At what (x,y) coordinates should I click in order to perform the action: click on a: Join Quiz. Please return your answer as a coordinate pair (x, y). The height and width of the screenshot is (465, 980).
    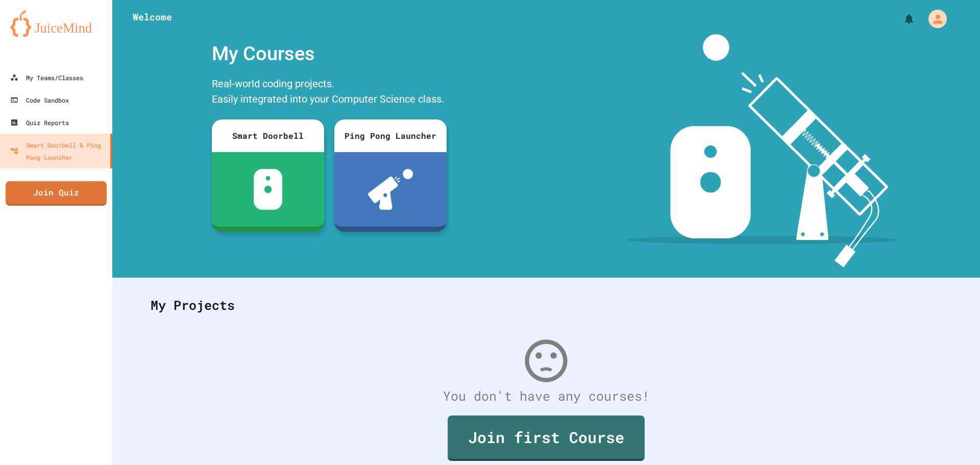
    Looking at the image, I should click on (56, 194).